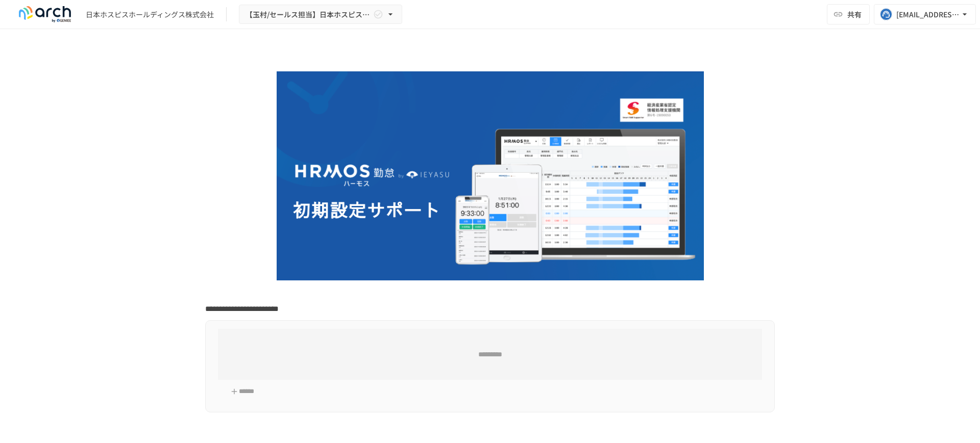 This screenshot has width=980, height=443. What do you see at coordinates (45, 14) in the screenshot?
I see `img: logo-default@2x-9cf2c760.svg` at bounding box center [45, 14].